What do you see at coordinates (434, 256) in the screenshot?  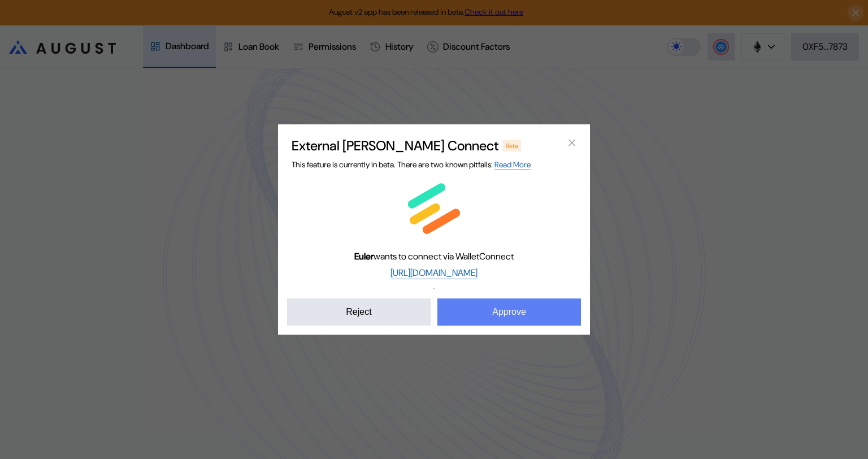 I see `span: wants to connect via WalletConnect` at bounding box center [434, 256].